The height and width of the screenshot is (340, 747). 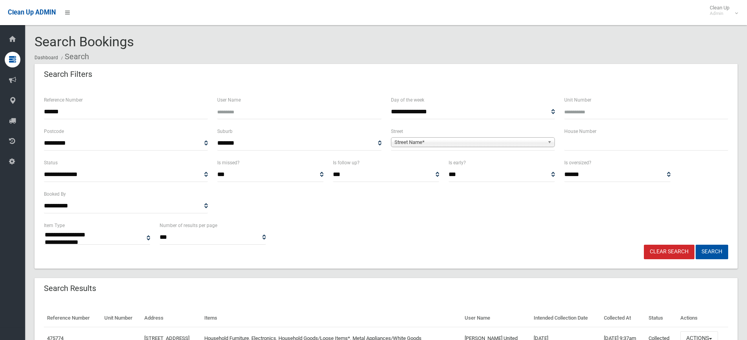 What do you see at coordinates (407, 100) in the screenshot?
I see `label: Day of the week` at bounding box center [407, 100].